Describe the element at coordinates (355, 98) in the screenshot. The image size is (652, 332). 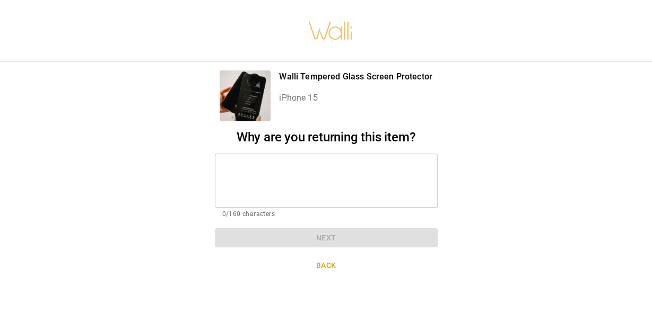
I see `p: iPhone 15` at that location.